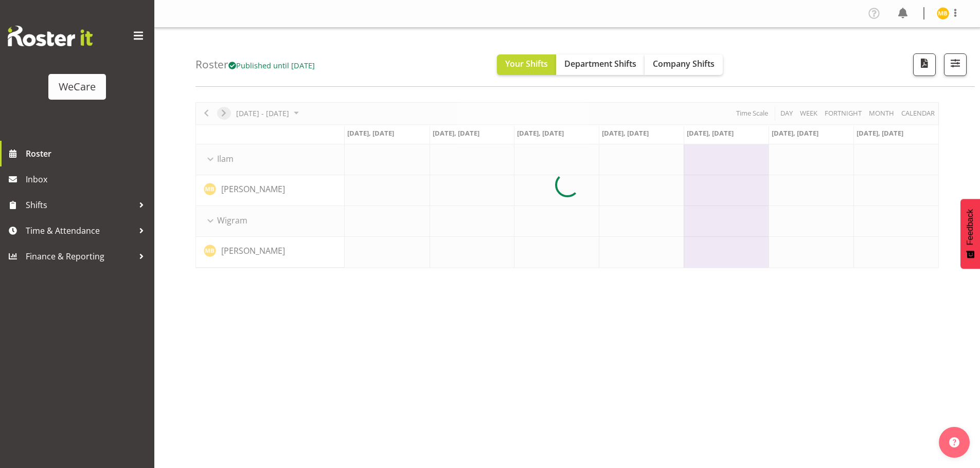  Describe the element at coordinates (683, 63) in the screenshot. I see `span: Company Shifts` at that location.